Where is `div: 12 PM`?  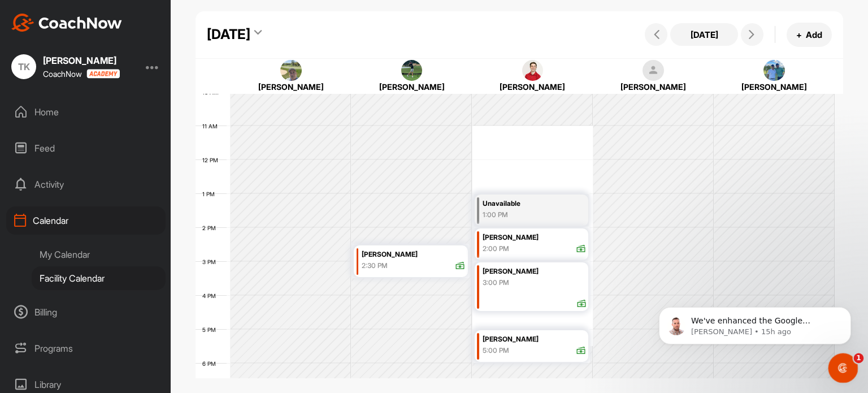
div: 12 PM is located at coordinates (212, 160).